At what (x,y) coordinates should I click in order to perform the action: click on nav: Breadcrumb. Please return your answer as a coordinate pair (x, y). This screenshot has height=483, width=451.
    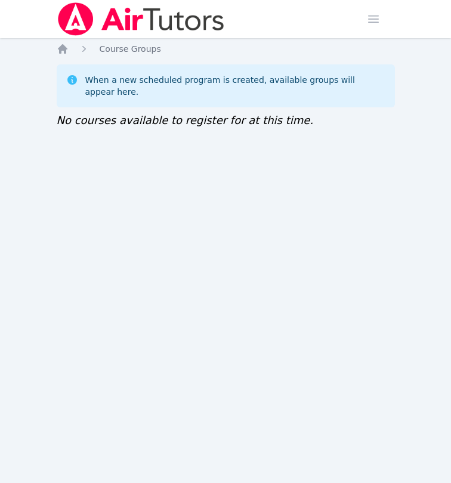
    Looking at the image, I should click on (225, 49).